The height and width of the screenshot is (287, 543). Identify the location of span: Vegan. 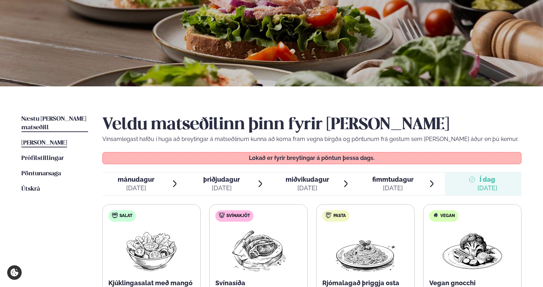
(447, 216).